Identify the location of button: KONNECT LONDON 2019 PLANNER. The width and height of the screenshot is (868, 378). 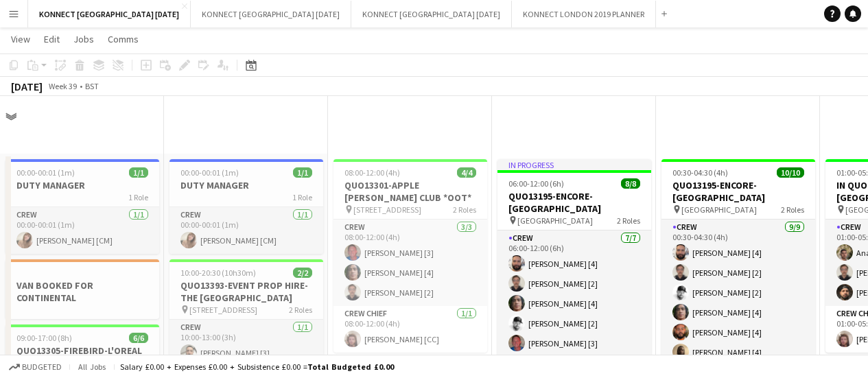
(584, 13).